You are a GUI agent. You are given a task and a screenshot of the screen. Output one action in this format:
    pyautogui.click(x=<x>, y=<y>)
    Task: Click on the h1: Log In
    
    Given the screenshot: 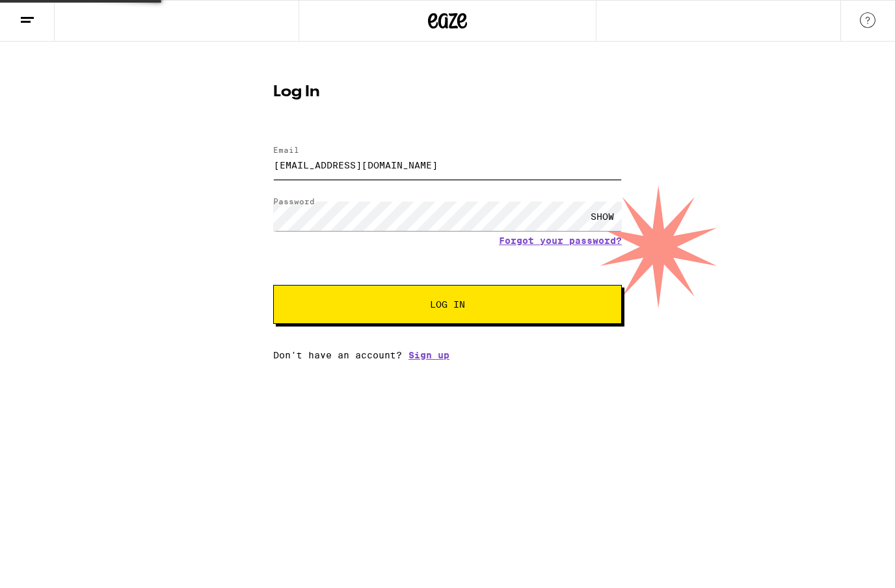 What is the action you would take?
    pyautogui.click(x=448, y=92)
    